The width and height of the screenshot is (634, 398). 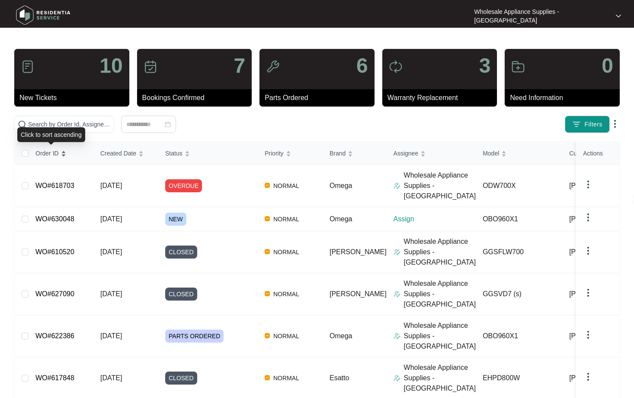 I want to click on th: Order ID, so click(x=61, y=153).